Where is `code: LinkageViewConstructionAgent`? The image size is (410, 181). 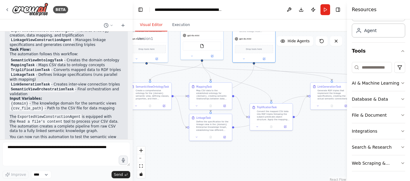 code: LinkageViewConstructionAgent is located at coordinates (41, 40).